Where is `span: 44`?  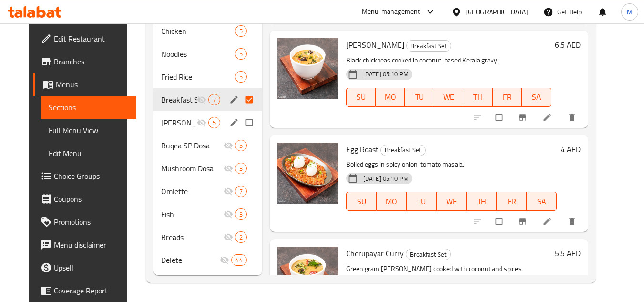 span: 44 is located at coordinates (239, 260).